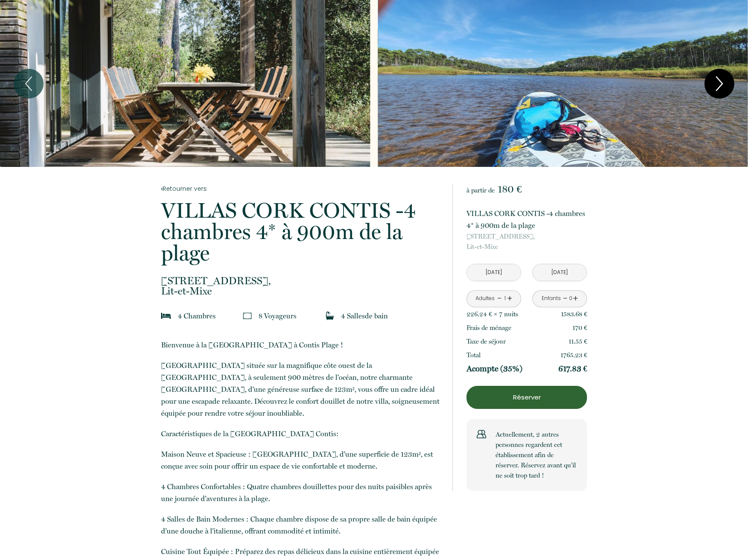  Describe the element at coordinates (719, 84) in the screenshot. I see `button: Next` at that location.